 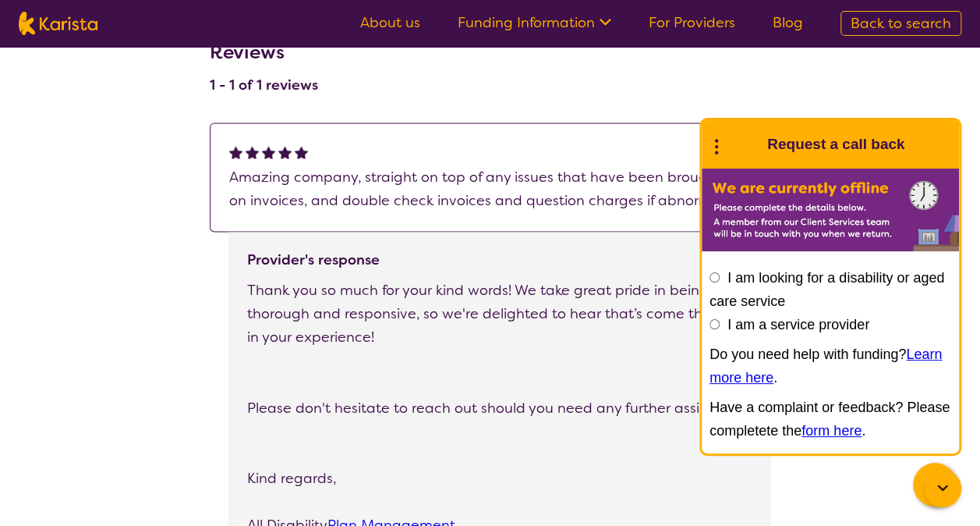 I want to click on a: Back to search, so click(x=900, y=23).